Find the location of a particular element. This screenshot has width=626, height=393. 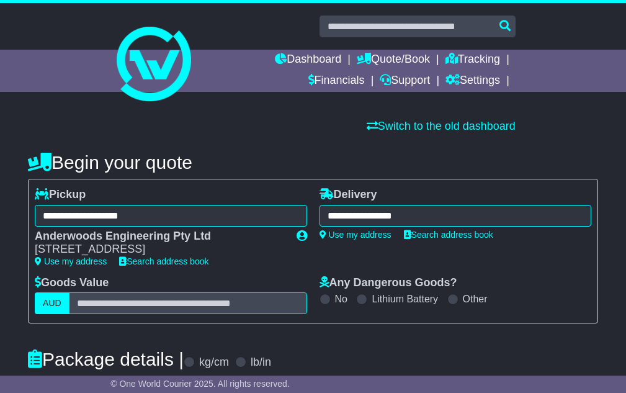

h4: Package details | is located at coordinates (105, 358).